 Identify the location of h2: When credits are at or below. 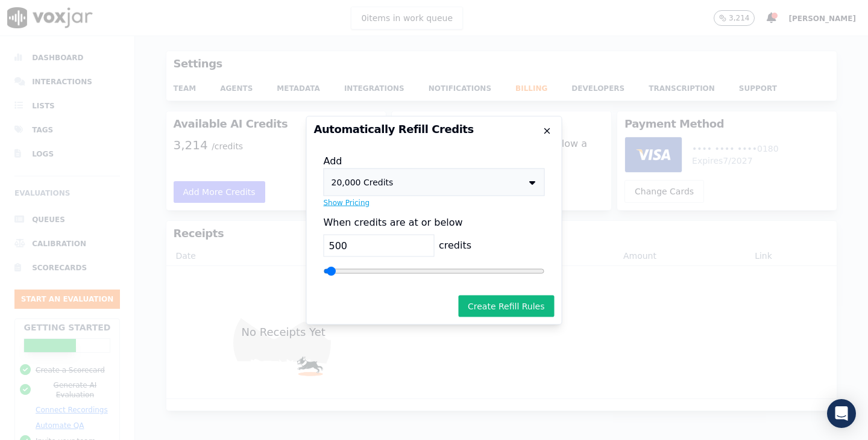
(392, 222).